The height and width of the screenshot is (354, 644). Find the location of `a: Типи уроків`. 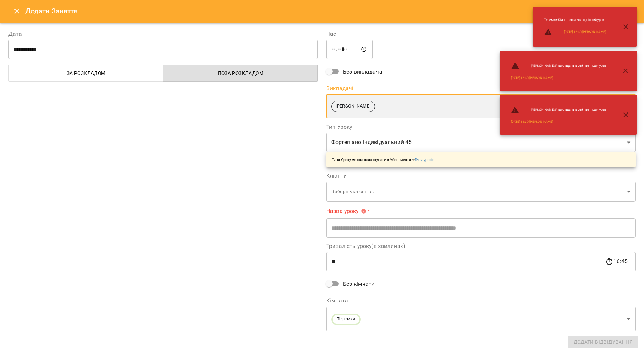

a: Типи уроків is located at coordinates (424, 159).